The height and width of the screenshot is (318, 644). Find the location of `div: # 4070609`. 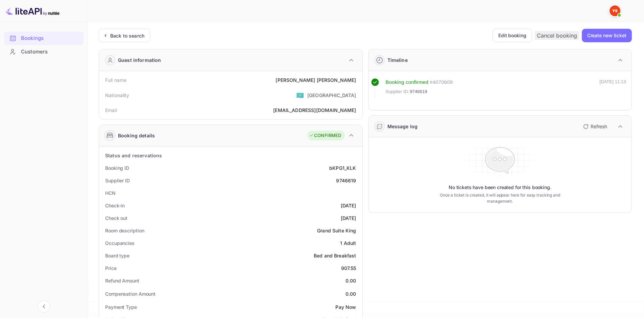

div: # 4070609 is located at coordinates (441, 82).